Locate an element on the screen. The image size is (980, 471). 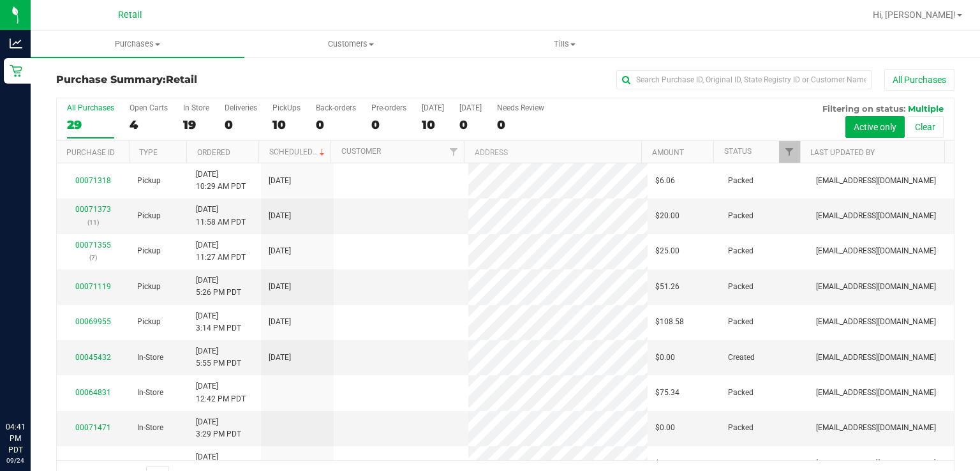
th: Address is located at coordinates (553, 152).